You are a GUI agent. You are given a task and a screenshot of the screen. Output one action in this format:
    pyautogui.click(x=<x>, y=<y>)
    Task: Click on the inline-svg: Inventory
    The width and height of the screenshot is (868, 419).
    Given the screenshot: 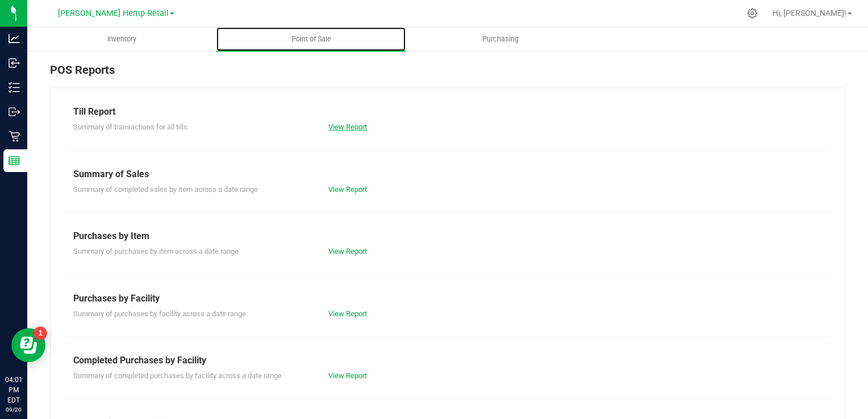 What is the action you would take?
    pyautogui.click(x=14, y=87)
    